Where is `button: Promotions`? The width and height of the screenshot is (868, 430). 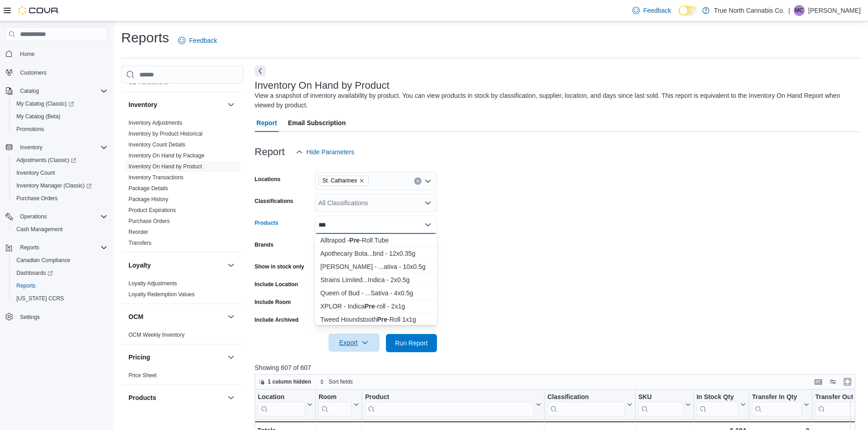 button: Promotions is located at coordinates (60, 130).